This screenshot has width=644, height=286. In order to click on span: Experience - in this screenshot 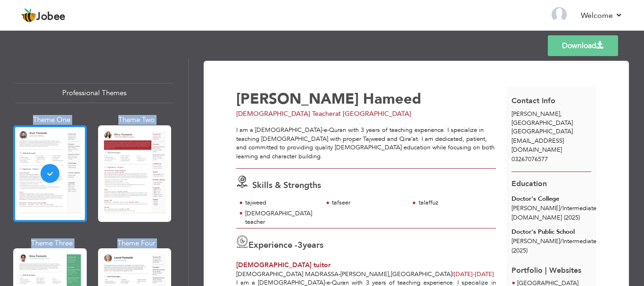, I will do `click(273, 245)`.